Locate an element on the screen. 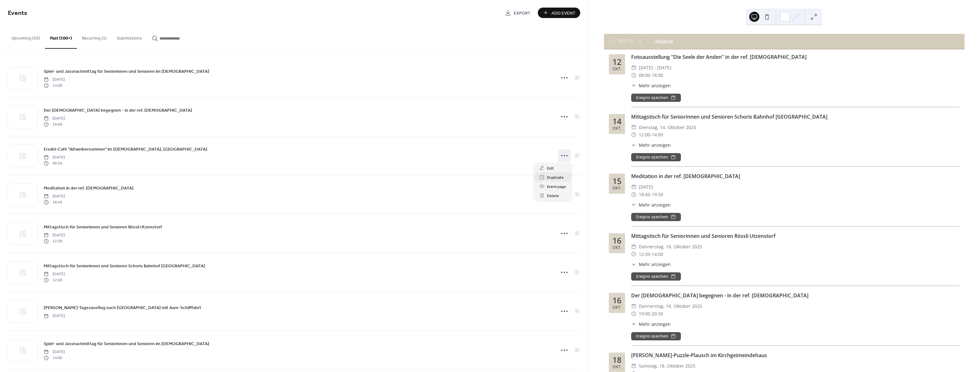 This screenshot has height=372, width=980. span: 18:00 is located at coordinates (658, 75).